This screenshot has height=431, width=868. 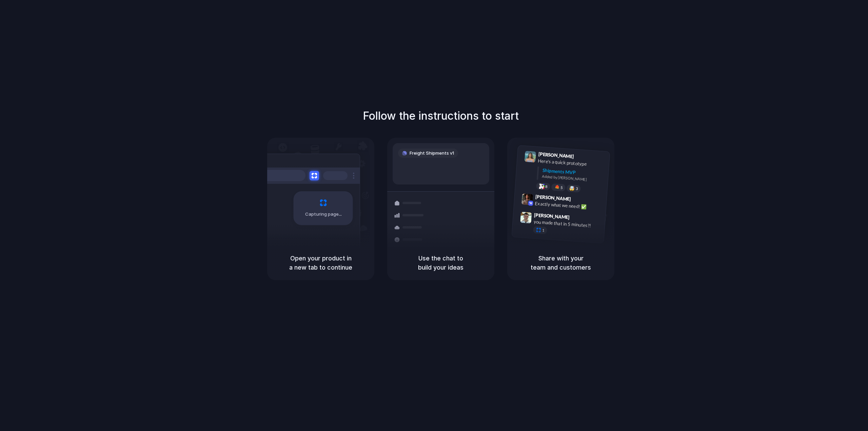 I want to click on span: 3, so click(x=577, y=189).